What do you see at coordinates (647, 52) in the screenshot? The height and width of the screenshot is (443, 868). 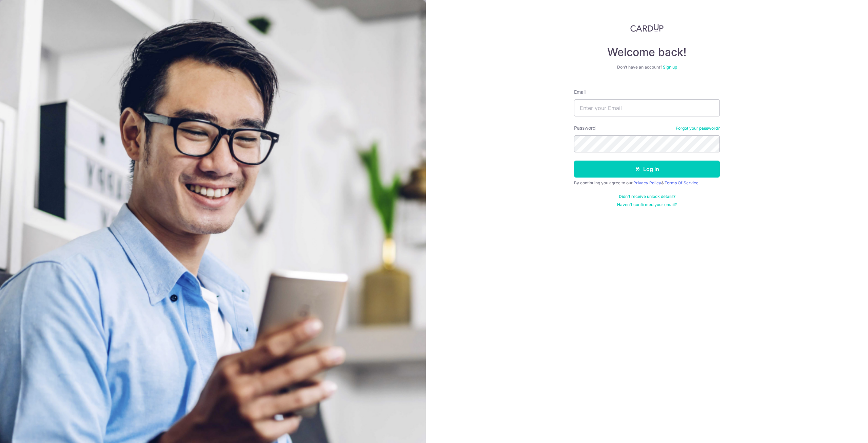 I see `h4: Welcome back!` at bounding box center [647, 52].